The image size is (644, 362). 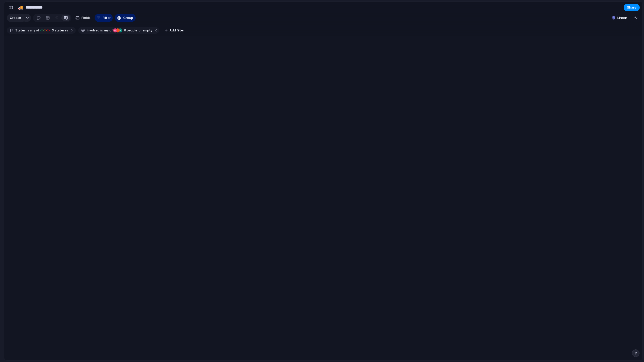 What do you see at coordinates (54, 31) in the screenshot?
I see `button: 3 statuses` at bounding box center [54, 31].